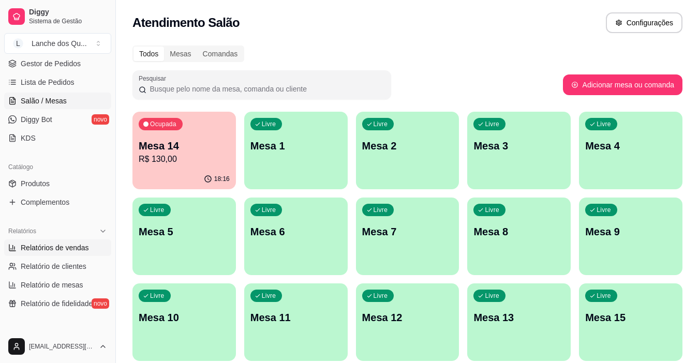  What do you see at coordinates (296, 323) in the screenshot?
I see `button: LivreMesa 11` at bounding box center [296, 323].